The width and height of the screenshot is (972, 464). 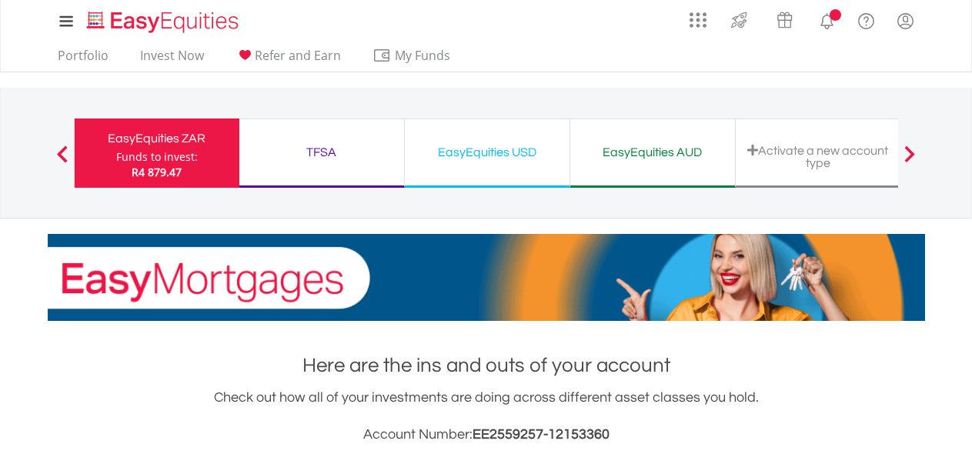 What do you see at coordinates (827, 19) in the screenshot?
I see `a: Notifications` at bounding box center [827, 19].